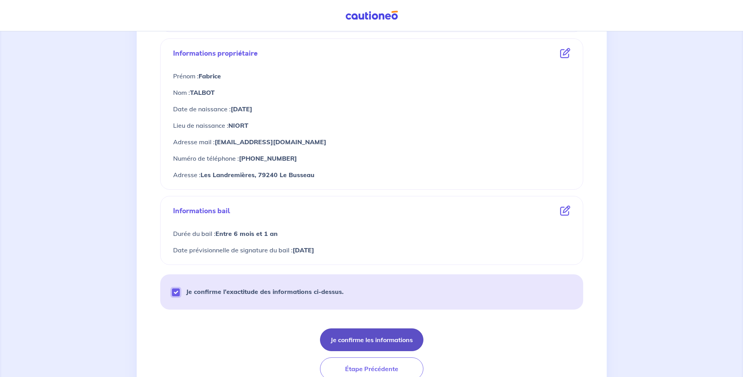 The image size is (743, 377). What do you see at coordinates (372, 92) in the screenshot?
I see `p: Nom :` at bounding box center [372, 92].